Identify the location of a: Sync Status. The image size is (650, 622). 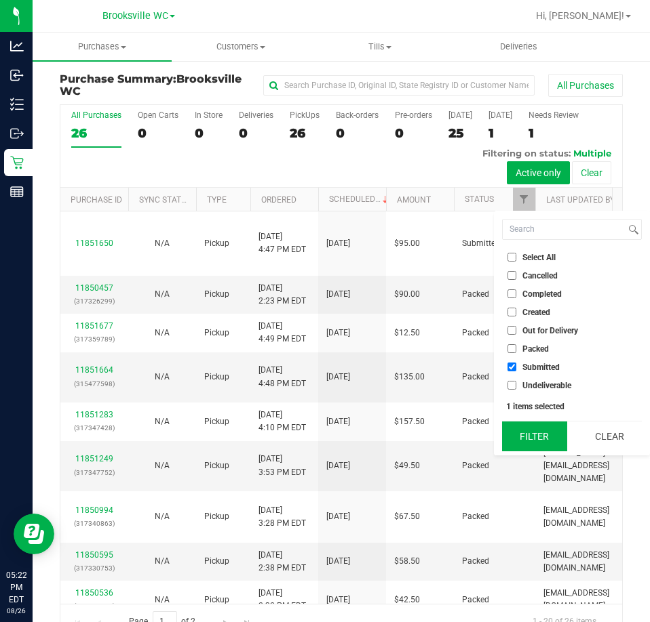
(165, 200).